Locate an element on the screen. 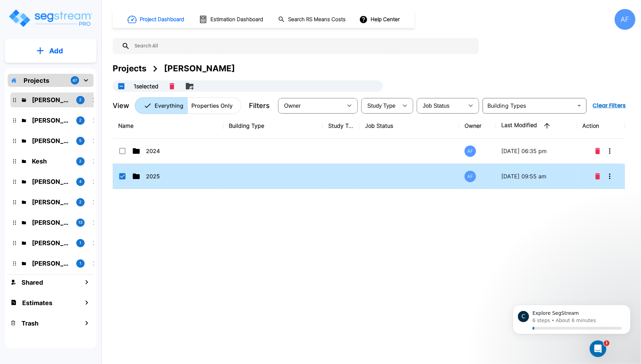 The width and height of the screenshot is (641, 364). p: Everything is located at coordinates (169, 106).